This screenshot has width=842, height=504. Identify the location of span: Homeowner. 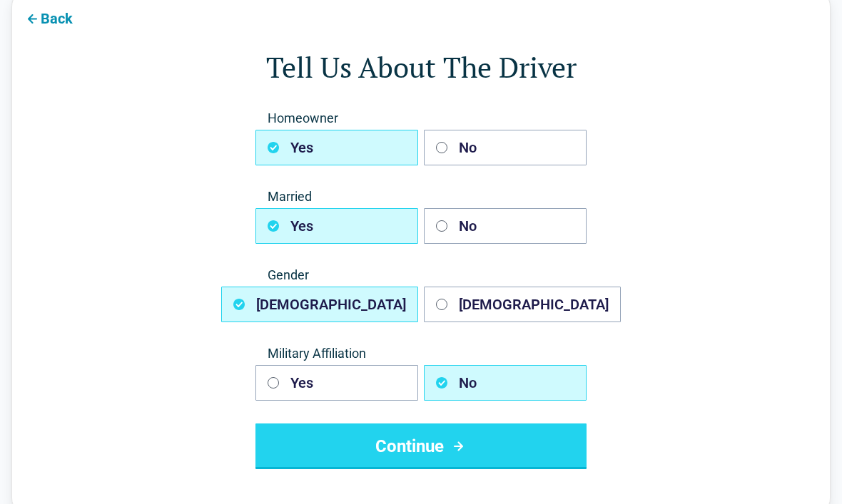
(421, 118).